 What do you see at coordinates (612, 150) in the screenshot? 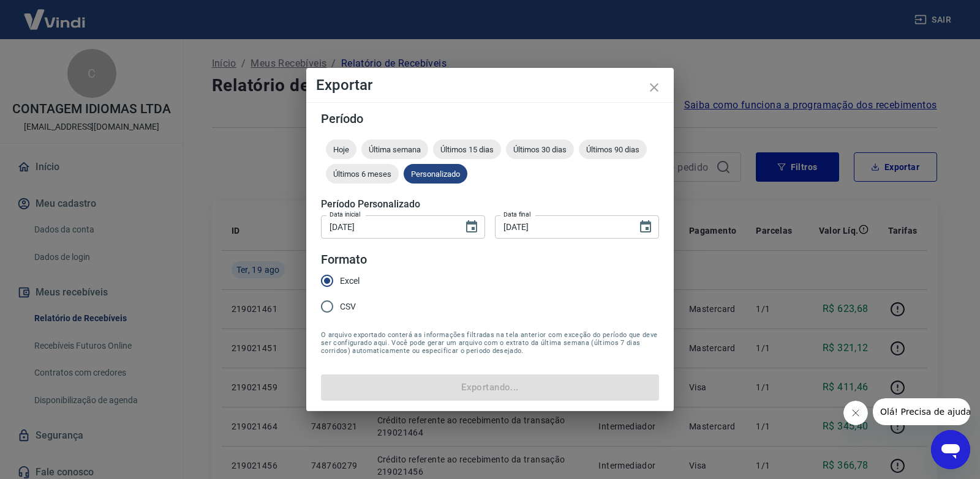
I see `div: Últimos 90 dias` at bounding box center [612, 150].